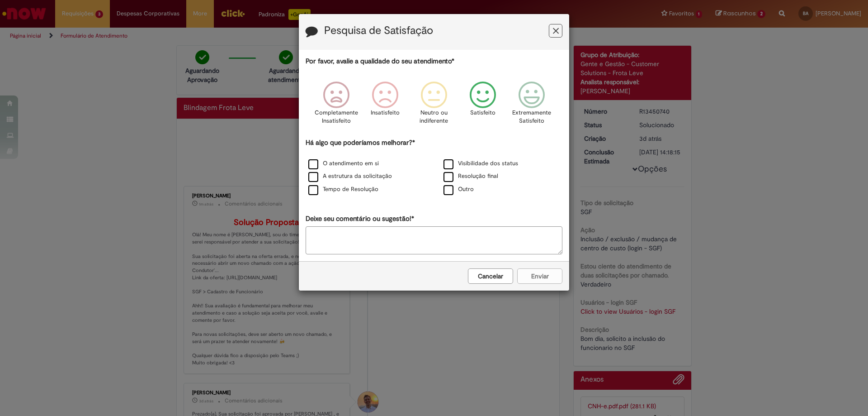  I want to click on div: Completamente Insatisfeito, so click(336, 105).